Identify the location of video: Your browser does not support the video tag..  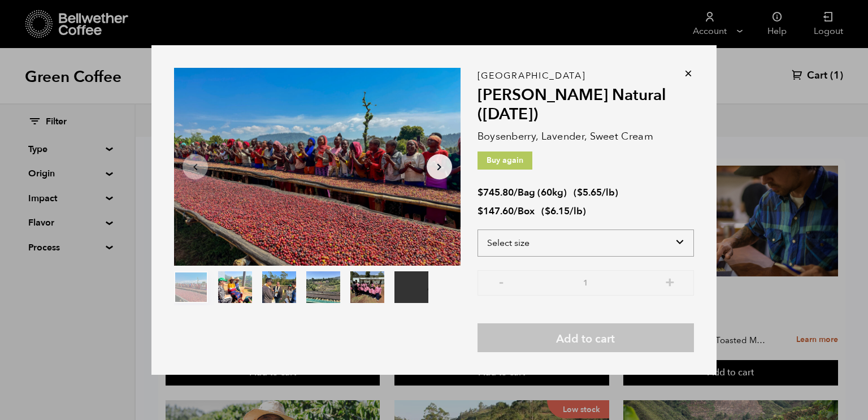
(411, 287).